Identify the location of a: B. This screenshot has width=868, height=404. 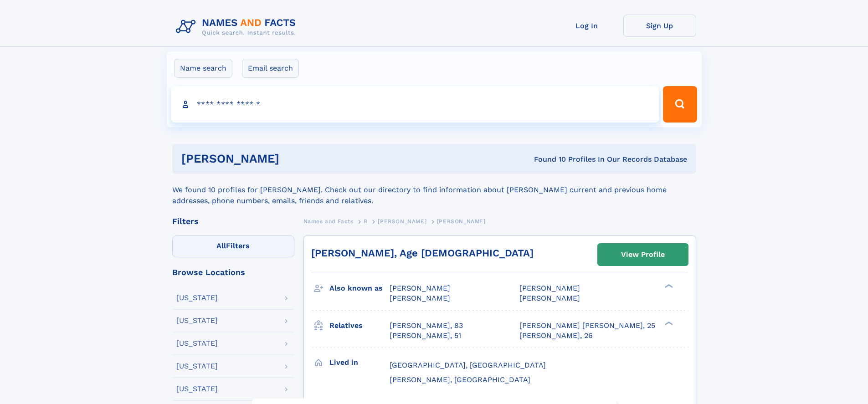
(365, 221).